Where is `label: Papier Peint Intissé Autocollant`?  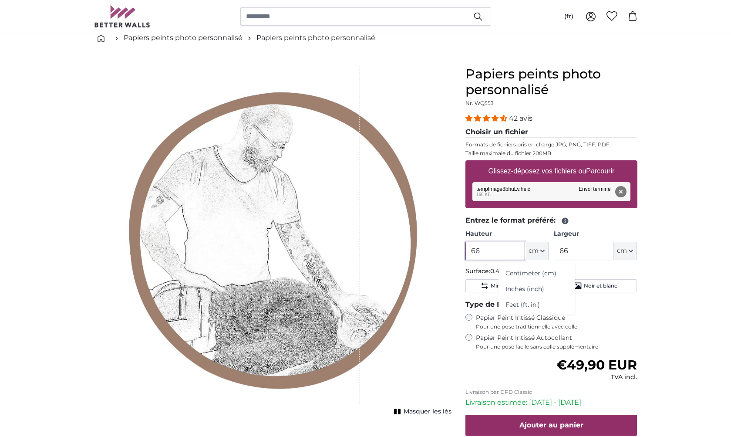
label: Papier Peint Intissé Autocollant is located at coordinates (556, 342).